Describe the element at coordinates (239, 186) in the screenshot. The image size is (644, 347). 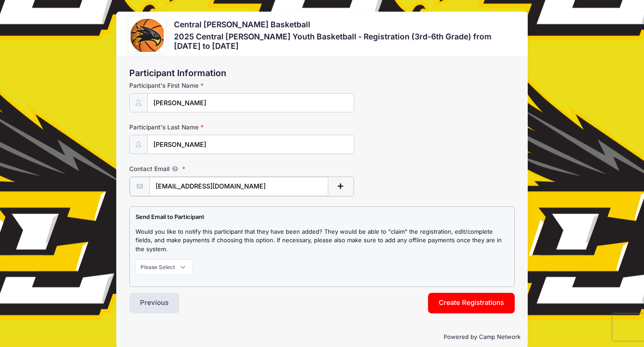
I see `input: email@email.com` at that location.